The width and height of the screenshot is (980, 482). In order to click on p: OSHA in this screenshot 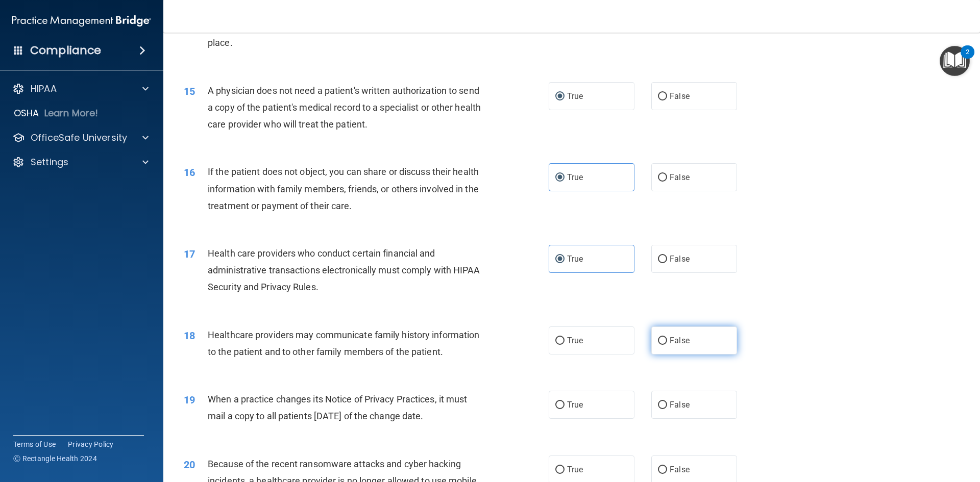, I will do `click(27, 113)`.